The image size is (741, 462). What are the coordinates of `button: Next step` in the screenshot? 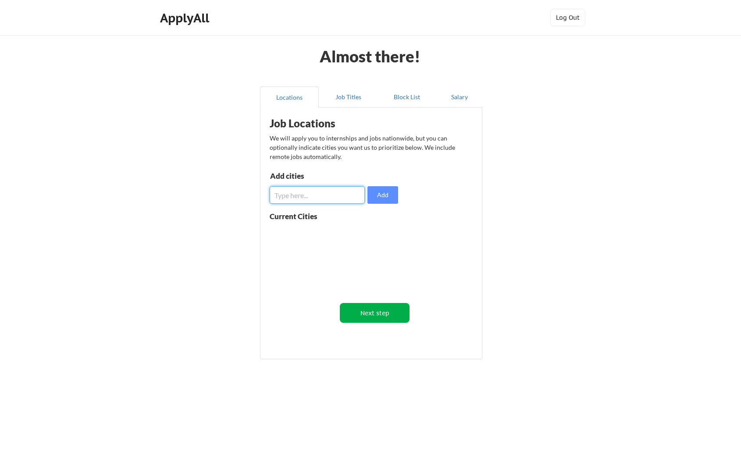 It's located at (375, 312).